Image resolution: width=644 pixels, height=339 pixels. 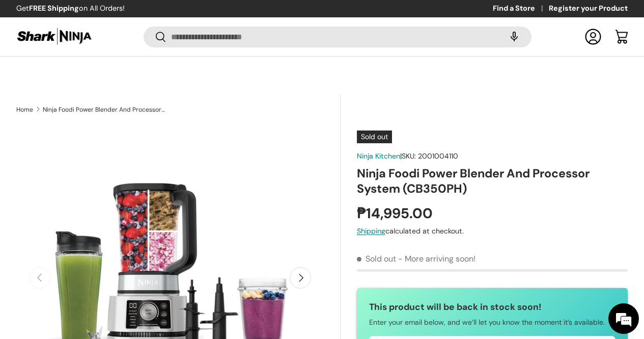 What do you see at coordinates (514, 37) in the screenshot?
I see `speech-search-button: Search by voice` at bounding box center [514, 37].